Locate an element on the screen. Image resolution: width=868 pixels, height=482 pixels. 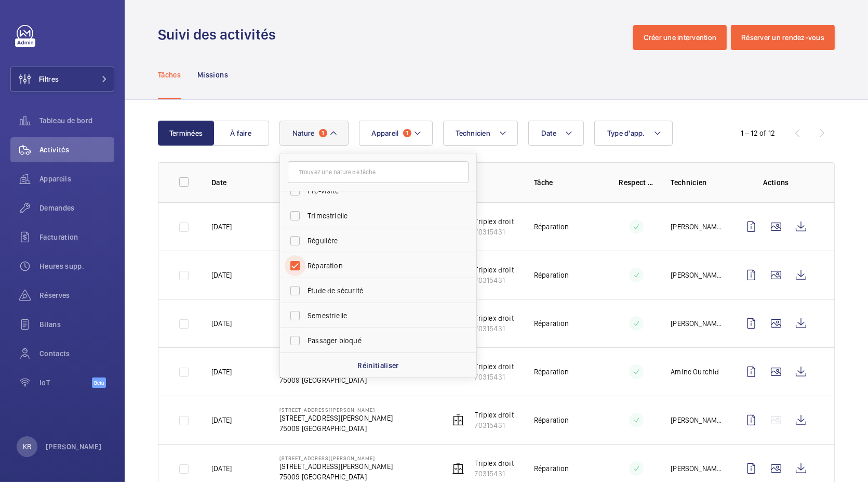
p: Actions is located at coordinates (776, 182).